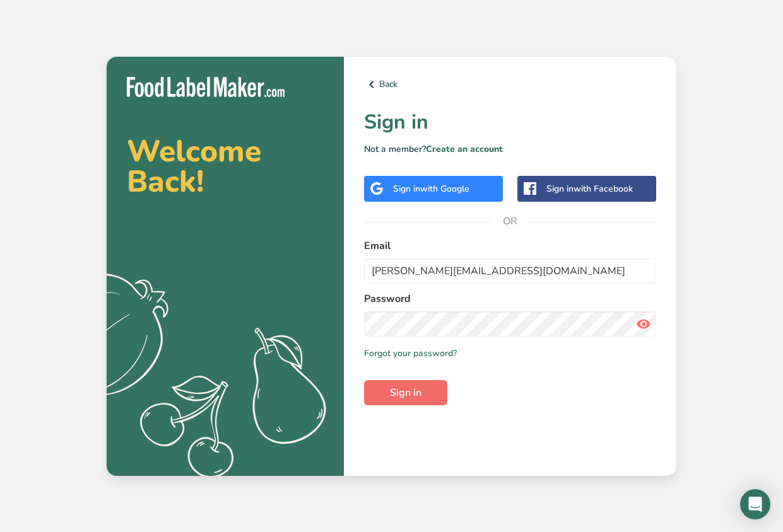 The width and height of the screenshot is (783, 532). What do you see at coordinates (226, 166) in the screenshot?
I see `h2: Welcome Back!` at bounding box center [226, 166].